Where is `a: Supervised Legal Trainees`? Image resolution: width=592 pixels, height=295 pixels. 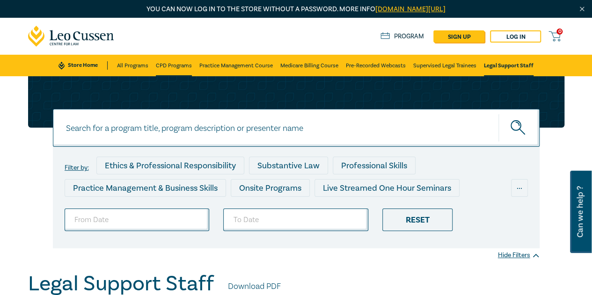
a: Supervised Legal Trainees is located at coordinates (445, 66).